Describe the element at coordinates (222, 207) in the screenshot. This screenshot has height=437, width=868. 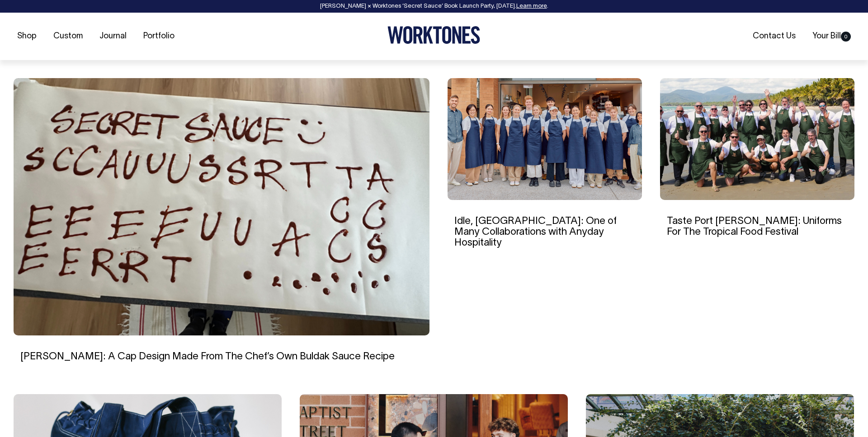
I see `a: Rosheen Kaul: A Cap Design Made From The Chef’s Own Buldak Sauce Recipe` at that location.